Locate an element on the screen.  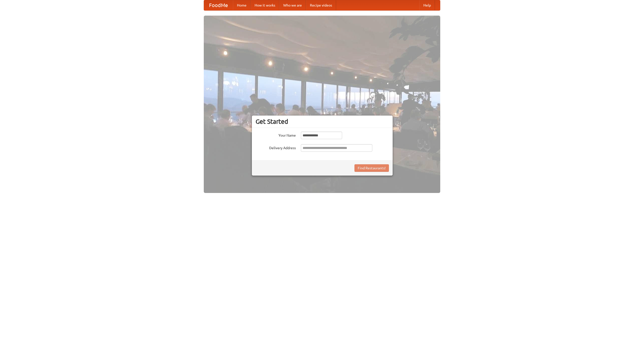
a: Help is located at coordinates (427, 5).